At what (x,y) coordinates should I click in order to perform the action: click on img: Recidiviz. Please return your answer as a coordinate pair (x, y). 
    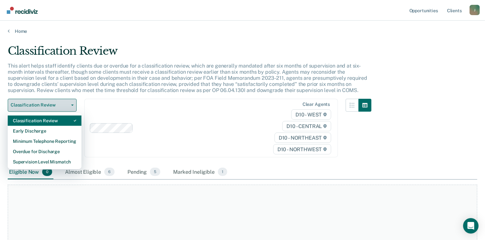
    Looking at the image, I should click on (22, 10).